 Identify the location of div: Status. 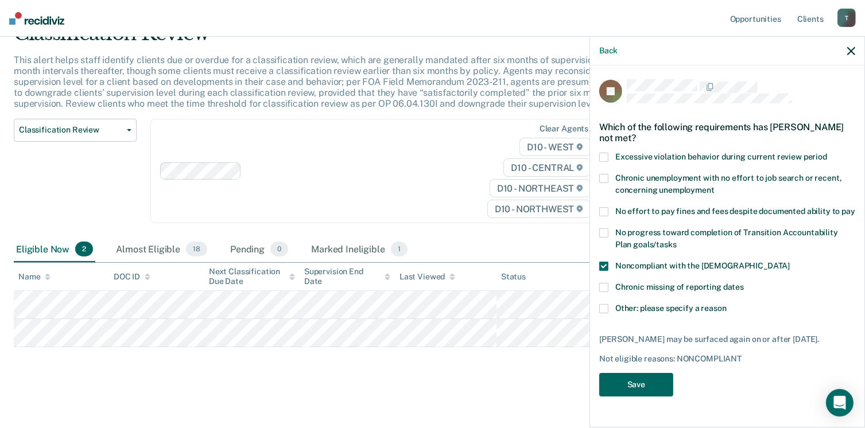
(513, 277).